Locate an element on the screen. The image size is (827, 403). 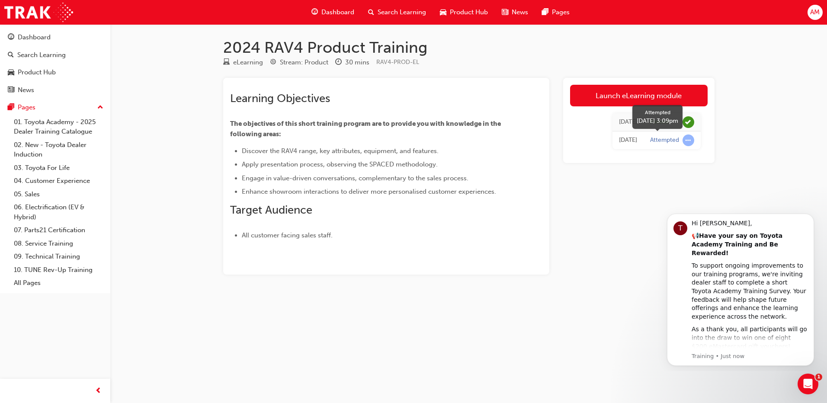
span: learningRecordVerb_ATTEMPT-icon is located at coordinates (689, 140).